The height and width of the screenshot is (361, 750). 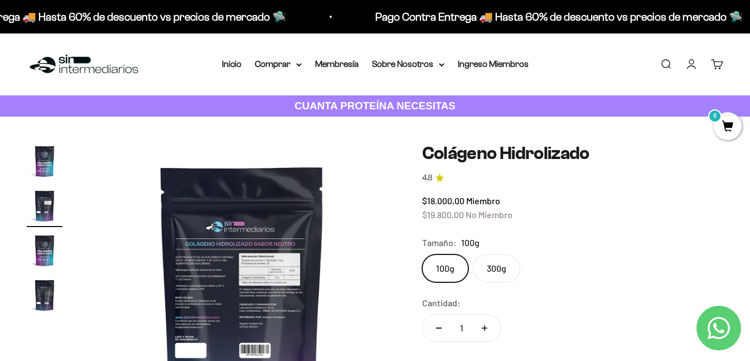 What do you see at coordinates (573, 178) in the screenshot?
I see `a: 4.84.8 de 5.0 estrellas` at bounding box center [573, 178].